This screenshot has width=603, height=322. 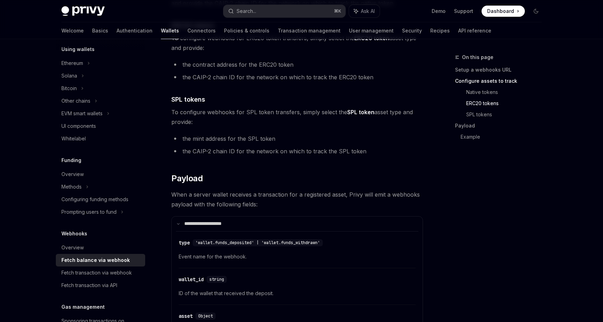 What do you see at coordinates (184, 242) in the screenshot?
I see `div: type` at bounding box center [184, 242].